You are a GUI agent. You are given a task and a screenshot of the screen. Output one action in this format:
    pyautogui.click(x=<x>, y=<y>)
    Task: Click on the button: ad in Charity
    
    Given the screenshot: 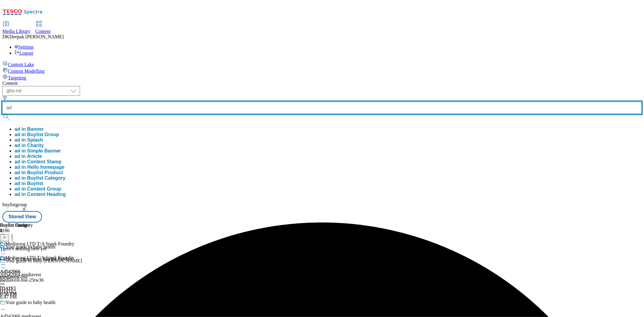 What is the action you would take?
    pyautogui.click(x=29, y=146)
    